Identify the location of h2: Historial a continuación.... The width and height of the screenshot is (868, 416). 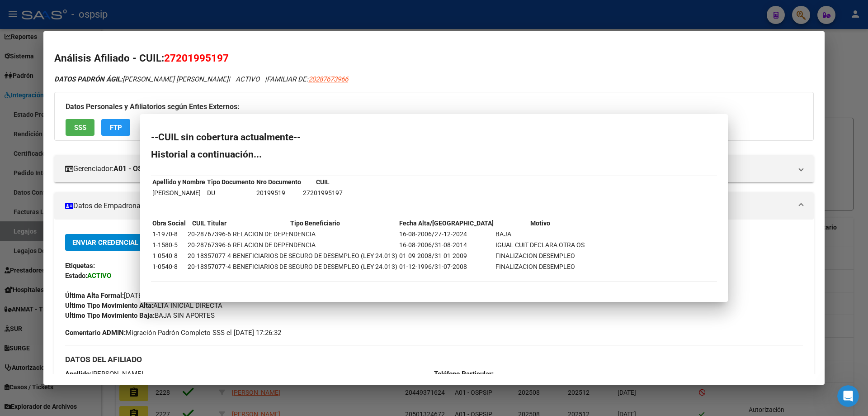
(434, 154).